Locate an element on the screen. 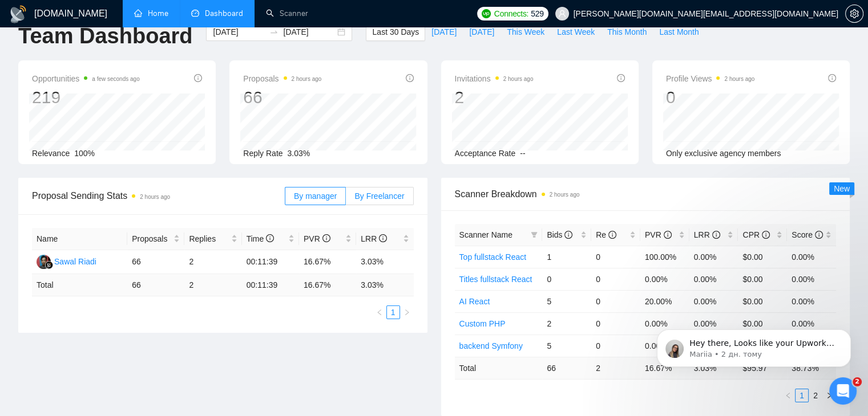  span: Score is located at coordinates (807, 235).